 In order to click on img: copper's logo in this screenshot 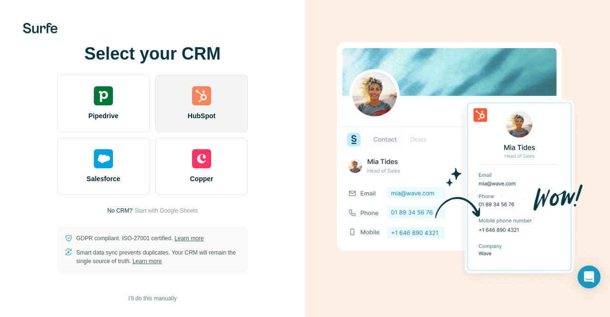, I will do `click(202, 159)`.